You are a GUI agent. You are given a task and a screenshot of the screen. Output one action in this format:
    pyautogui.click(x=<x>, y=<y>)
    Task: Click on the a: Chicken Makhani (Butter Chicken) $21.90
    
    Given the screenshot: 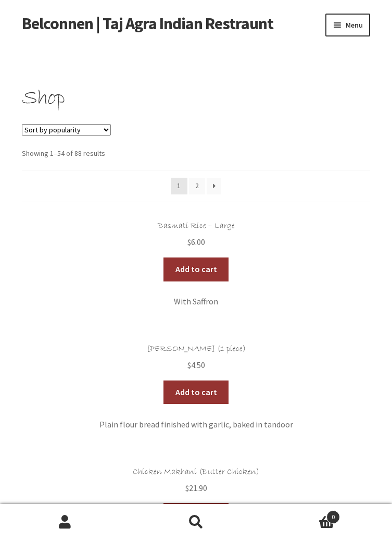 What is the action you would take?
    pyautogui.click(x=196, y=481)
    